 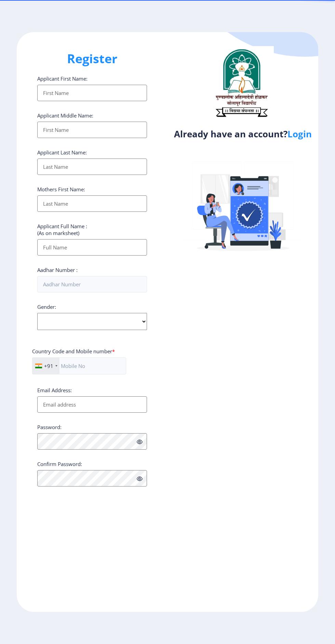 What do you see at coordinates (300, 134) in the screenshot?
I see `a: Login` at bounding box center [300, 134].